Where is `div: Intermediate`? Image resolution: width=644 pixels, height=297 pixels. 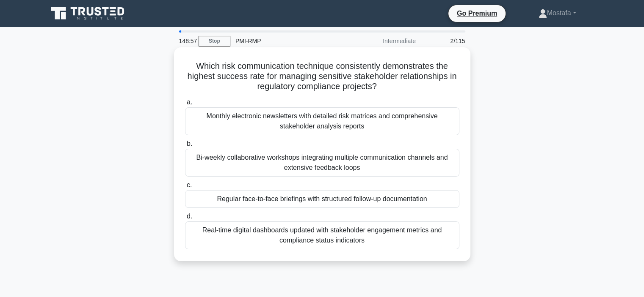 div: Intermediate is located at coordinates (384, 41).